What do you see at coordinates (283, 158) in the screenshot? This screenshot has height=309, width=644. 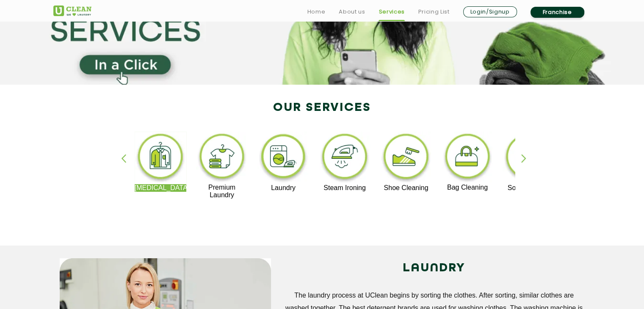 I see `img: laundry_cleaning_11zon.webp` at bounding box center [283, 158].